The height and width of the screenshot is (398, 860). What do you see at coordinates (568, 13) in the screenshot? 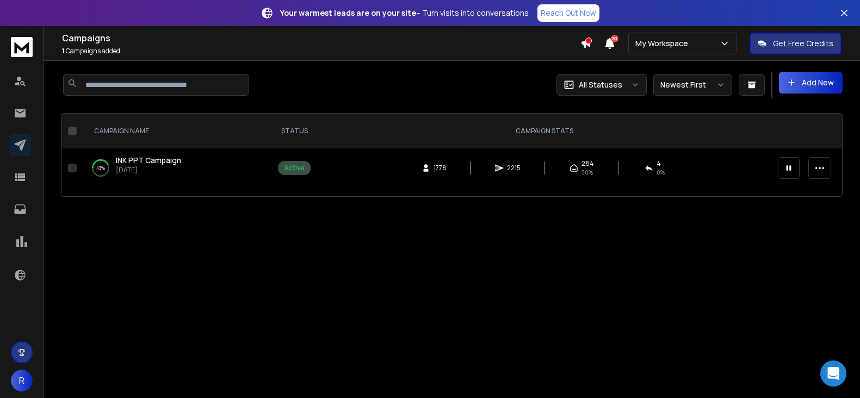
I see `p: Reach Out Now` at bounding box center [568, 13].